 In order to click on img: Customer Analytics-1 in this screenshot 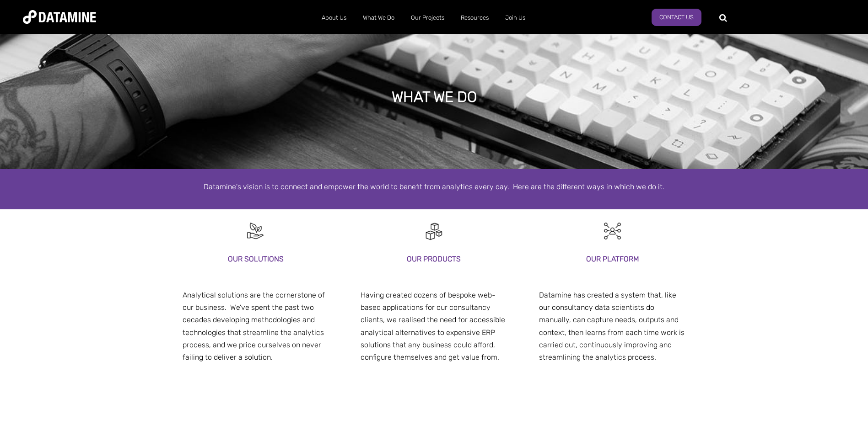, I will do `click(612, 231)`.